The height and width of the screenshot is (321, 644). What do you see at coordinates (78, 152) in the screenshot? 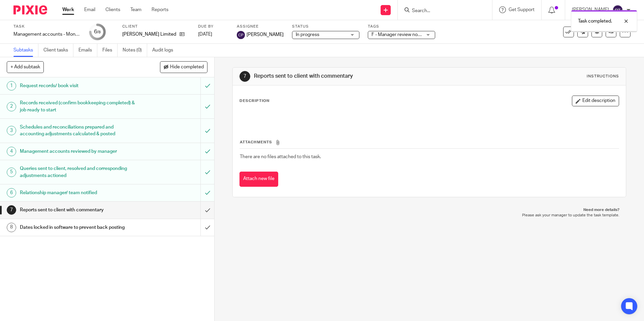
I see `h1: Management accounts reviewed by manager` at bounding box center [78, 152].